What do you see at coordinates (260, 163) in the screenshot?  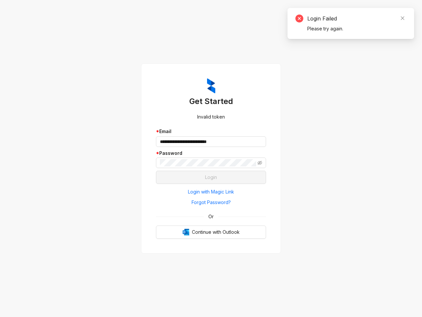 I see `span: eye-invisible` at bounding box center [260, 163].